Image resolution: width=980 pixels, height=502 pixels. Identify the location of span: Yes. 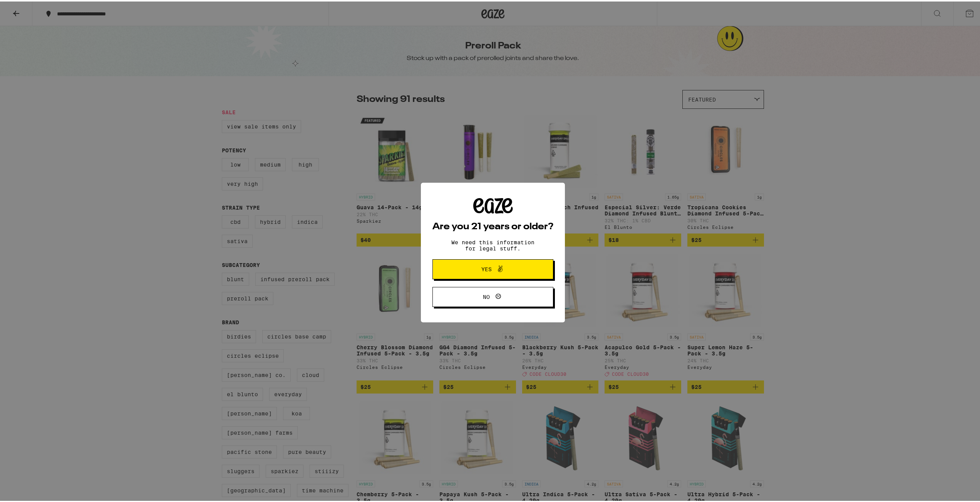
(486, 268).